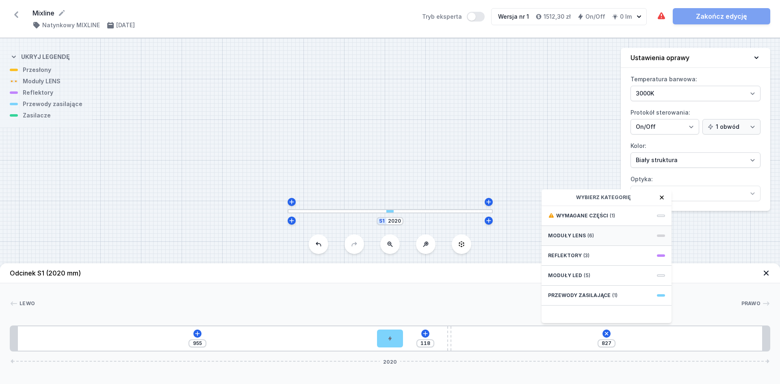 The height and width of the screenshot is (384, 780). I want to click on h4: On/Off, so click(595, 17).